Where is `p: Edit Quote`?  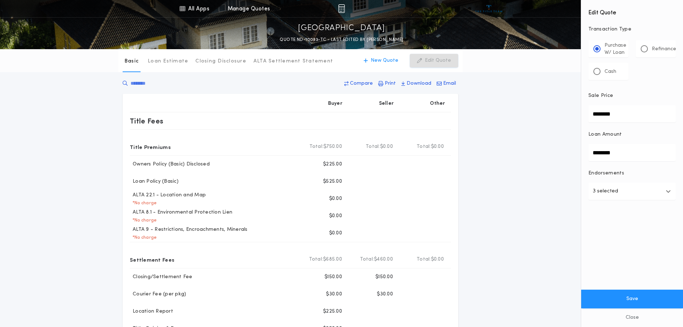
p: Edit Quote is located at coordinates (438, 61).